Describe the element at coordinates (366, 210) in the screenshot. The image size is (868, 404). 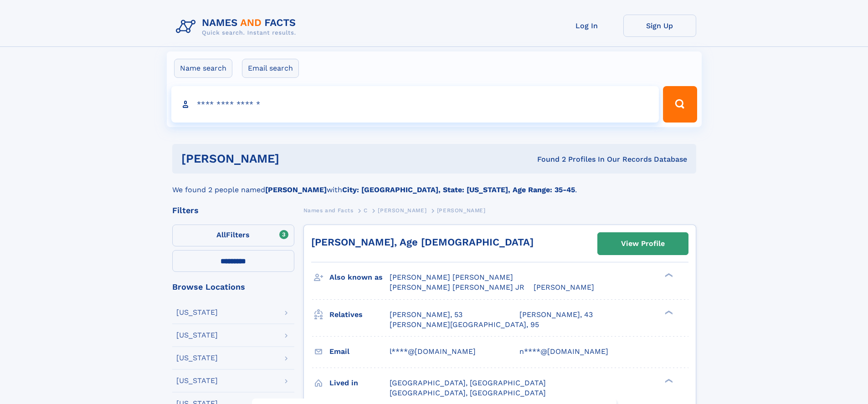
I see `span: C` at that location.